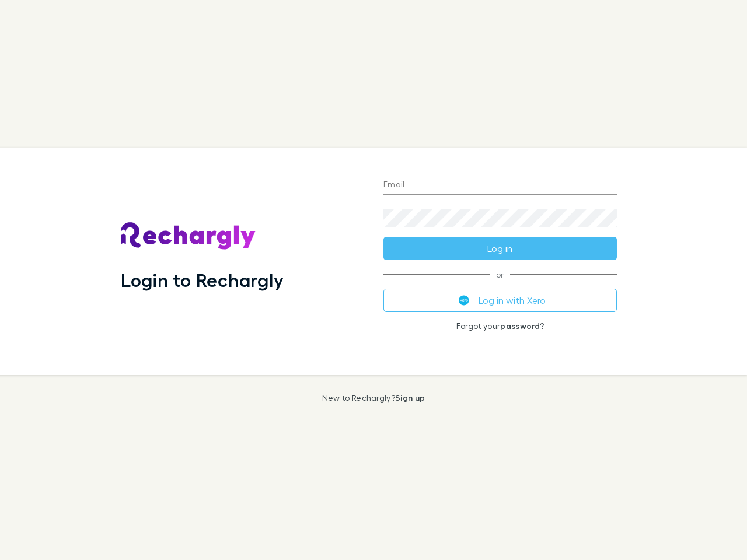 Image resolution: width=747 pixels, height=560 pixels. I want to click on h1: Login to Rechargly, so click(202, 280).